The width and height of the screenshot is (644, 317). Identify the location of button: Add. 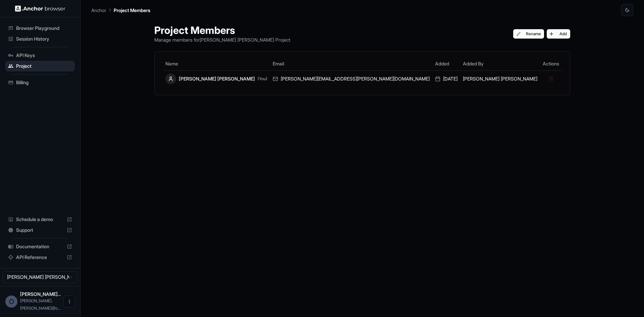
(558, 34).